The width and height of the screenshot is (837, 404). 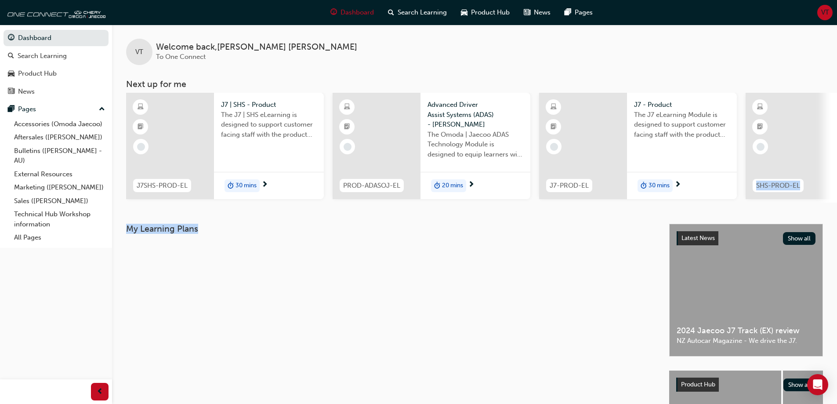 I want to click on a: Latest NewsShow all, so click(x=746, y=238).